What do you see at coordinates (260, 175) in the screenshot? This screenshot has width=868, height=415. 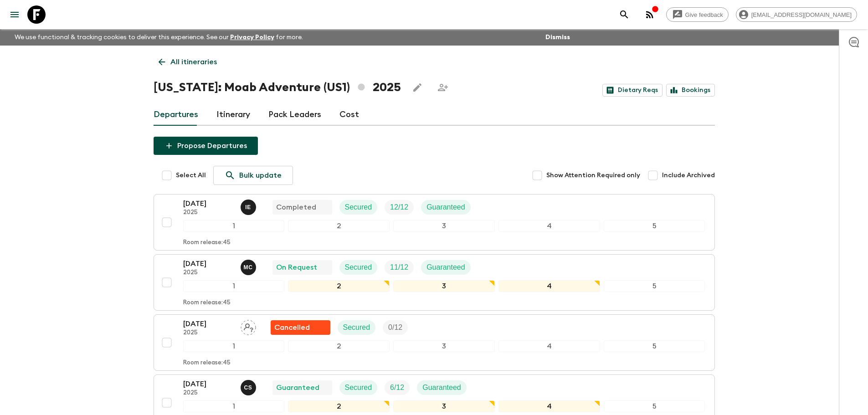 I see `p: Bulk update` at bounding box center [260, 175].